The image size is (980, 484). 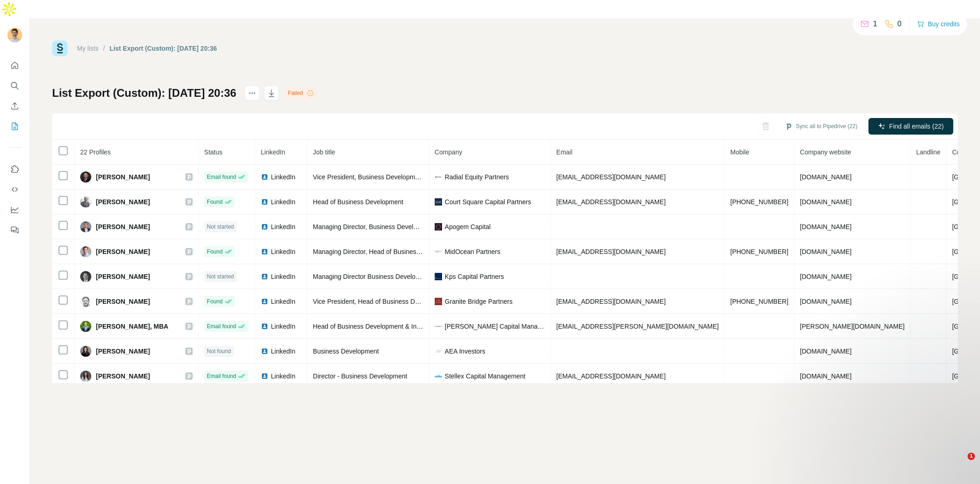 What do you see at coordinates (14, 210) in the screenshot?
I see `button: Dashboard` at bounding box center [14, 210].